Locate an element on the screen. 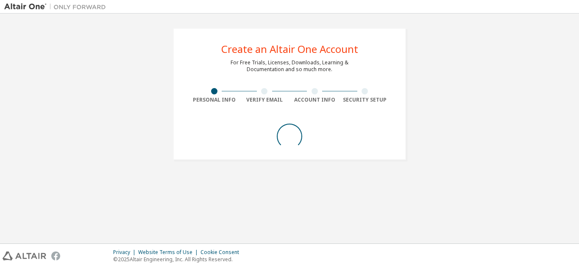 This screenshot has width=579, height=268. img: Altair One is located at coordinates (57, 7).